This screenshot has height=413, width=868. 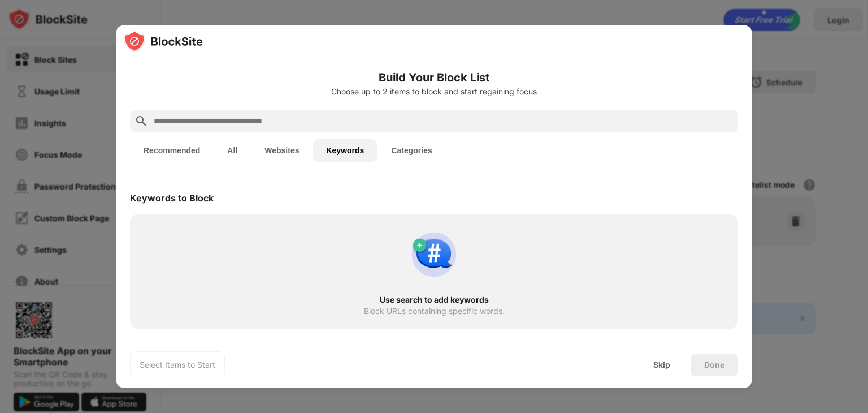 What do you see at coordinates (434, 300) in the screenshot?
I see `div: Use search to add keywords` at bounding box center [434, 300].